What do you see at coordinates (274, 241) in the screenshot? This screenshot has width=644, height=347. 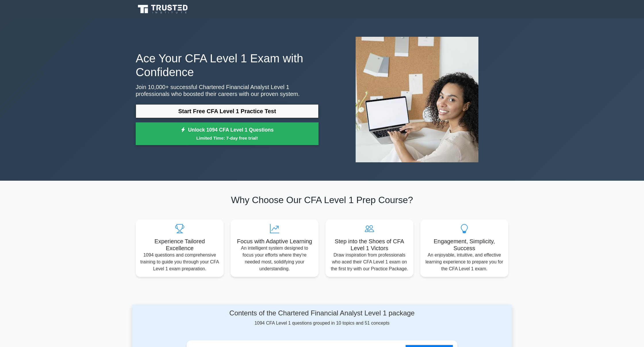 I see `h5: Focus with Adaptive Learning` at bounding box center [274, 241].